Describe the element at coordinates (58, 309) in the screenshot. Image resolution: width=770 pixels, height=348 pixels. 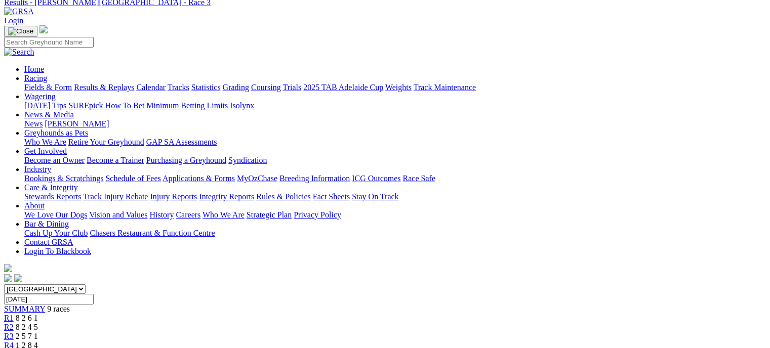
I see `span: 9 races` at that location.